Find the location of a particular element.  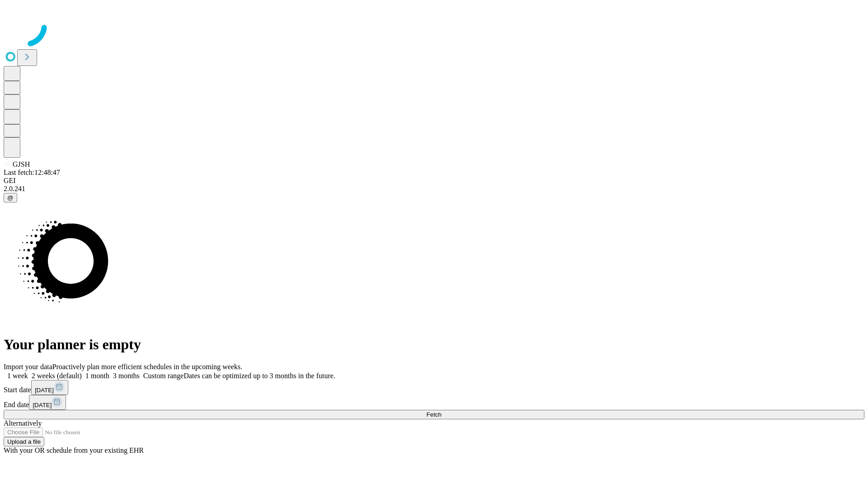

span: Last fetch: 12:48:47 is located at coordinates (32, 173).